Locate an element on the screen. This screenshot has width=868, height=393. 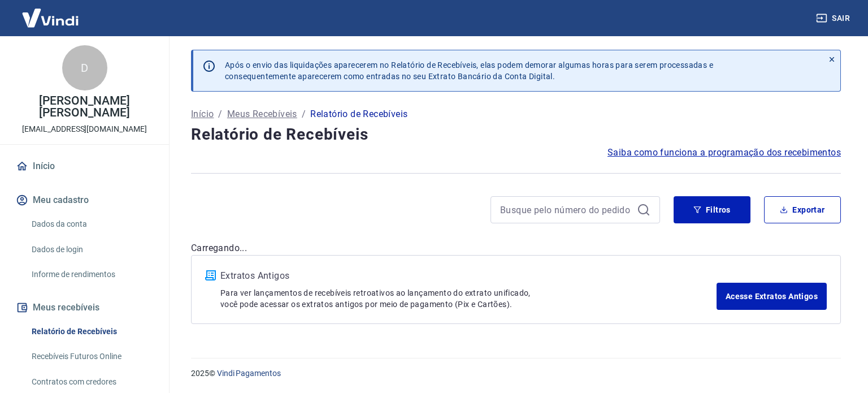
button: Filtros is located at coordinates (712, 210).